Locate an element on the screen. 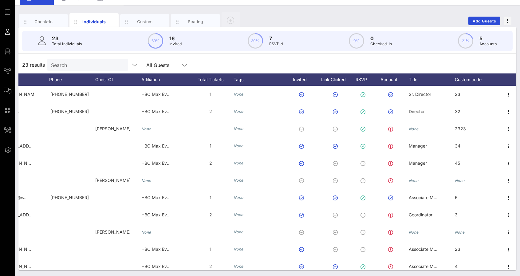  div: RSVP is located at coordinates (365, 80).